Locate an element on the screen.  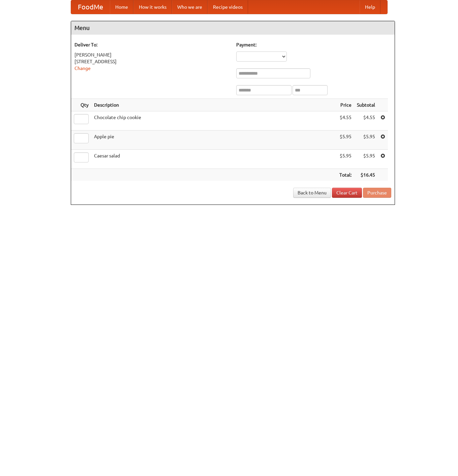
a: Recipe videos is located at coordinates (228, 7).